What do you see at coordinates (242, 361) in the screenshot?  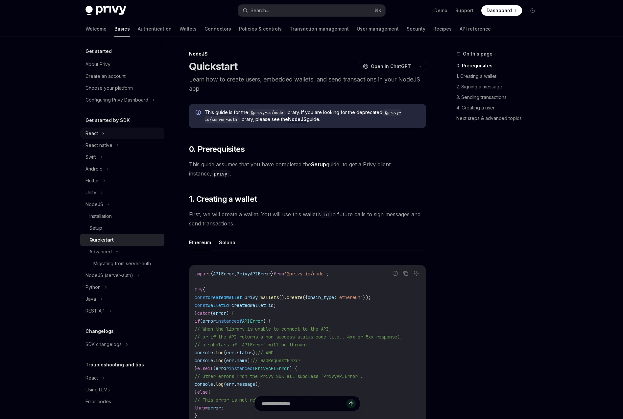 I see `span: name` at bounding box center [242, 361].